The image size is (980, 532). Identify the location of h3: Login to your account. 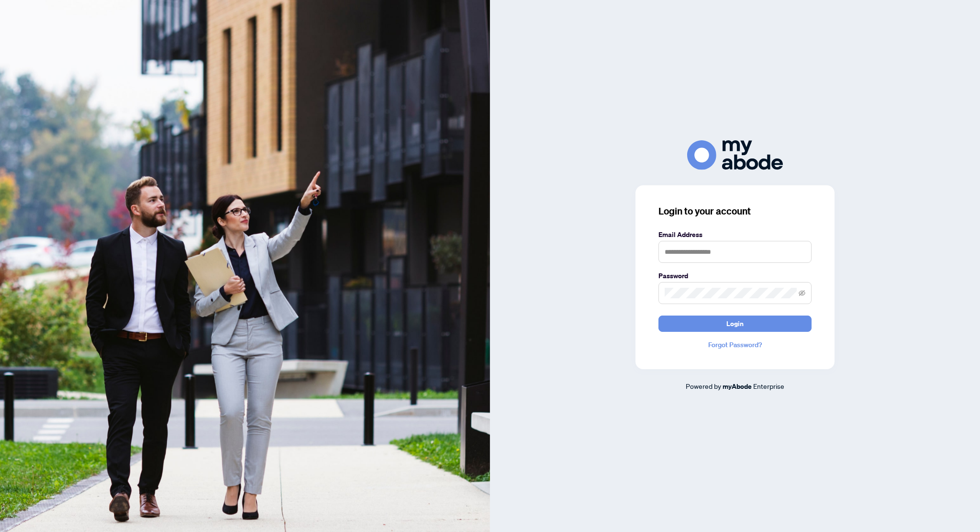
(735, 211).